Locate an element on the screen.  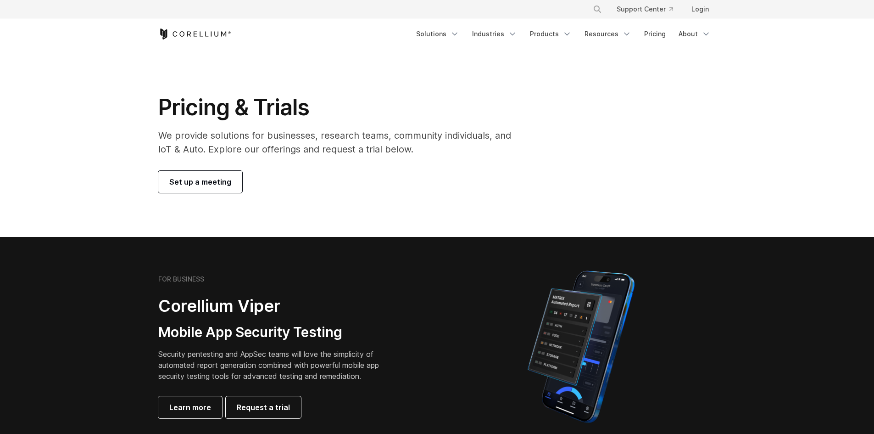
a: Corellium Home is located at coordinates (195, 34).